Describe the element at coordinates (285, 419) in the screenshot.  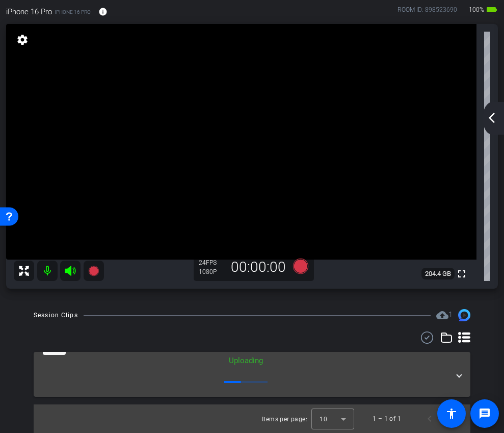
I see `div: Items per page:` at that location.